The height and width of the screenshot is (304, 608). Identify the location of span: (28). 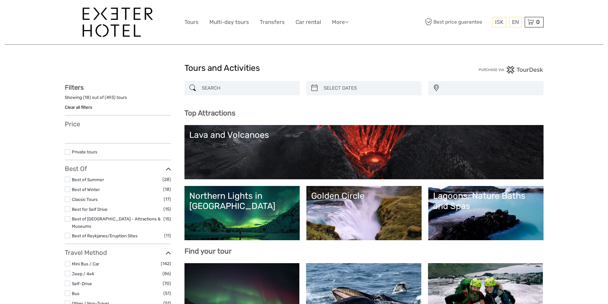
(167, 179).